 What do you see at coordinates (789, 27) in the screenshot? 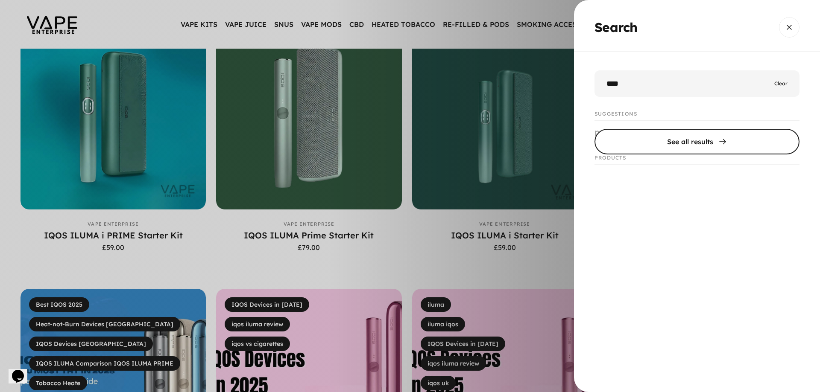
I see `button: Close` at bounding box center [789, 27].